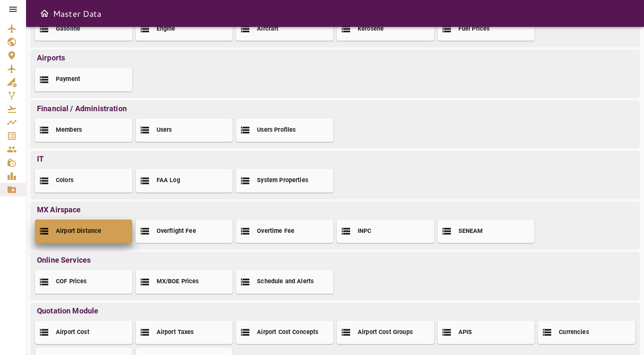  I want to click on h2: Schedule and Alerts, so click(285, 282).